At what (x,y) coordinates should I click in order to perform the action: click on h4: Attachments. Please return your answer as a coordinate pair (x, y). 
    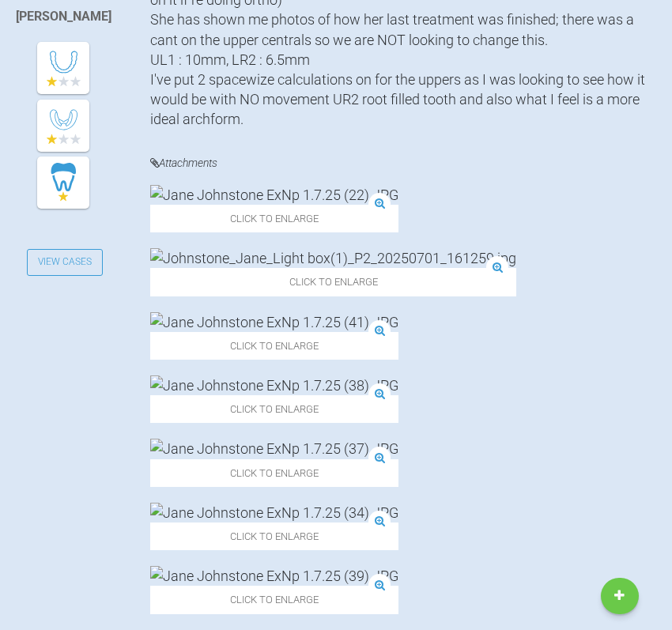
    Looking at the image, I should click on (399, 163).